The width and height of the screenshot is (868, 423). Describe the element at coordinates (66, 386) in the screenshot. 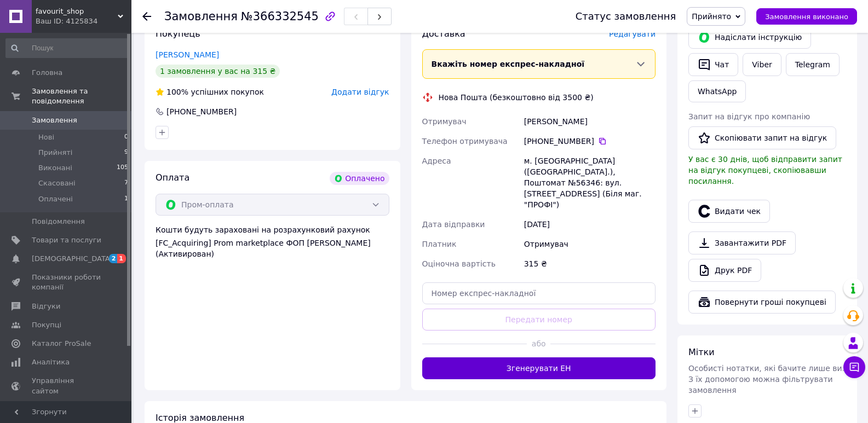

I see `span: Управління сайтом` at that location.